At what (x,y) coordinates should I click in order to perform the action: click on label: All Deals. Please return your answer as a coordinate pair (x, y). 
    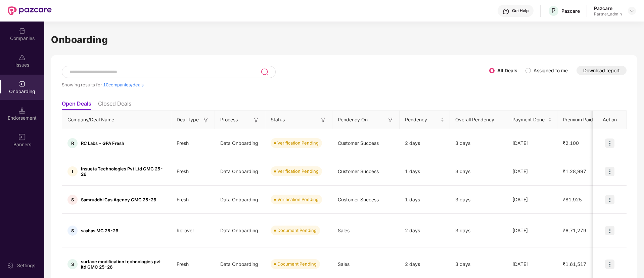
    Looking at the image, I should click on (508, 70).